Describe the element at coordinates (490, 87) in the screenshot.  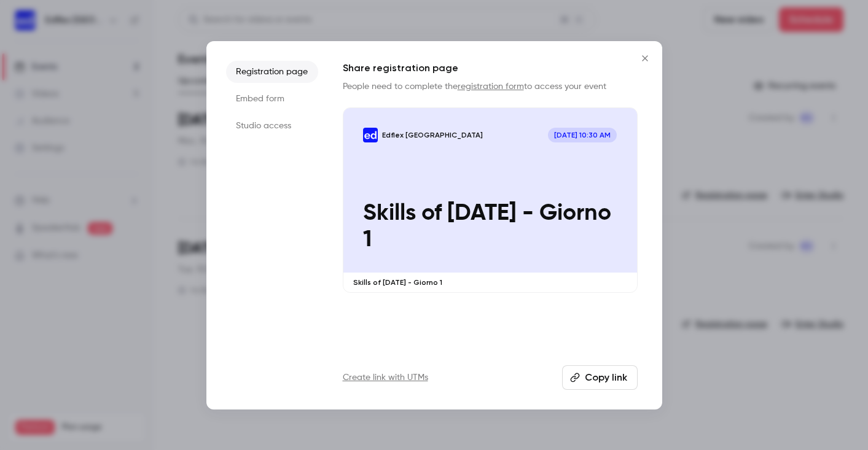
I see `p: People need to complete the to access your event` at that location.